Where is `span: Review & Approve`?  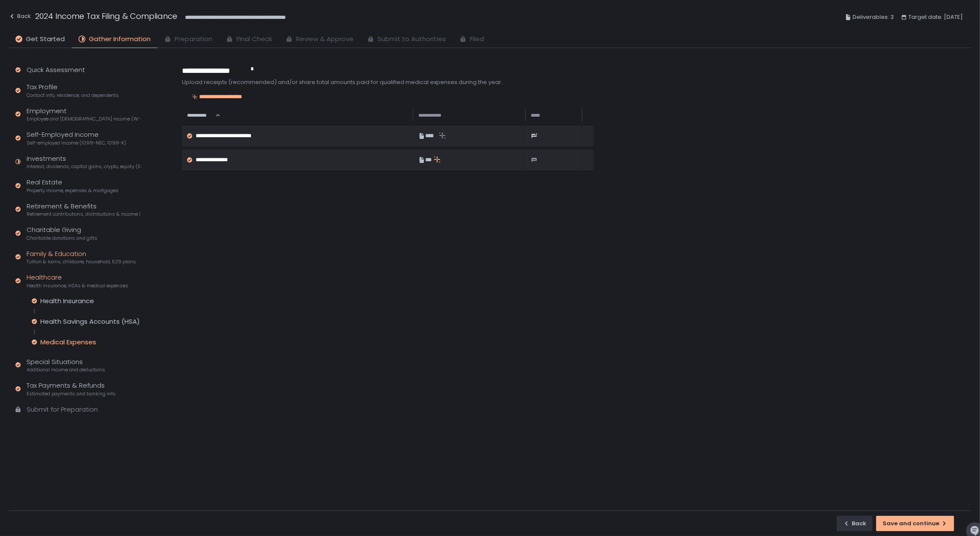 span: Review & Approve is located at coordinates (325, 39).